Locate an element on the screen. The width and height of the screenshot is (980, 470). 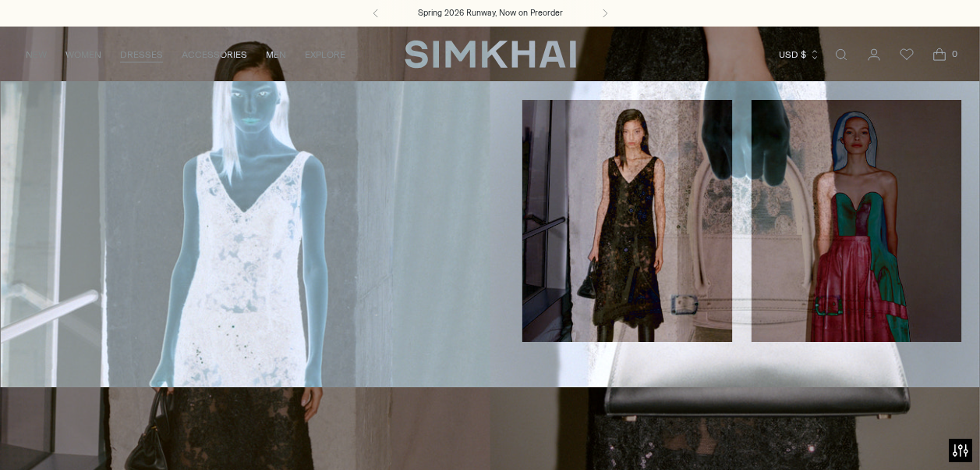
a: ACCESSORIES is located at coordinates (214, 55).